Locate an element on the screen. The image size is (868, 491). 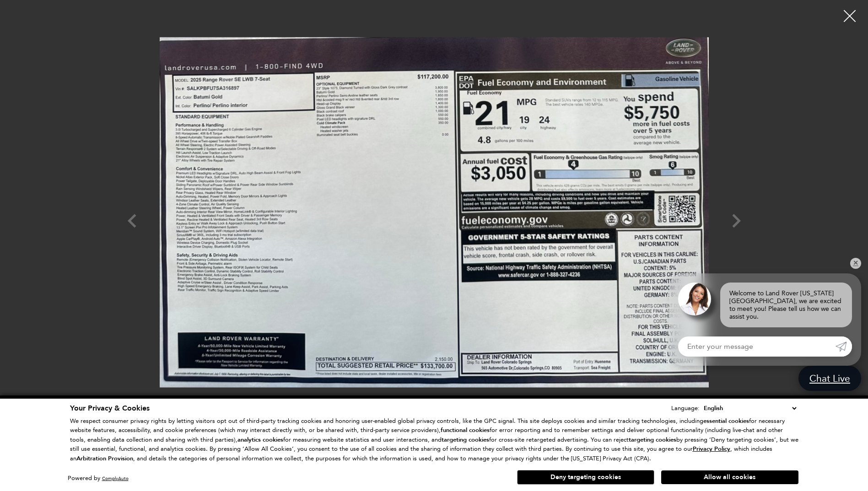
img: New 2025 Batumi Gold LAND ROVER SE image 1 is located at coordinates (435, 212).